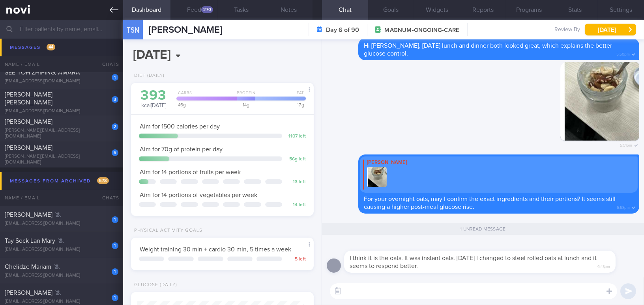 This screenshot has height=305, width=644. What do you see at coordinates (28, 267) in the screenshot?
I see `span: Chelidze Mariam` at bounding box center [28, 267].